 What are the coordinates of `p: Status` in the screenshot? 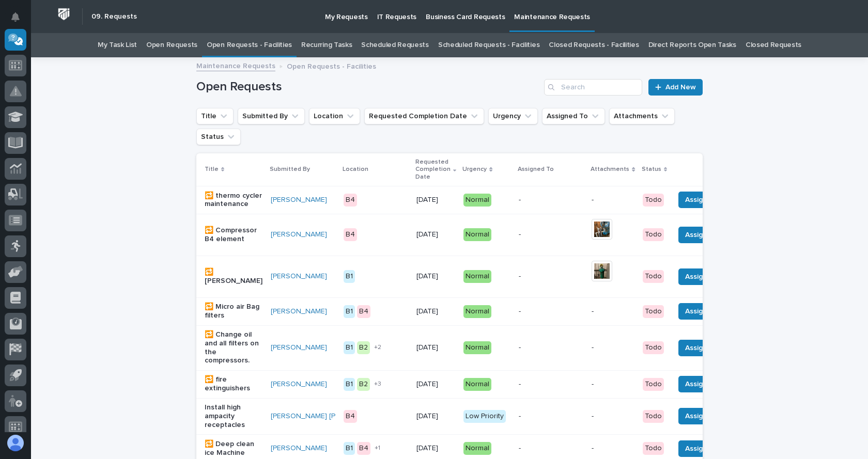 It's located at (652, 169).